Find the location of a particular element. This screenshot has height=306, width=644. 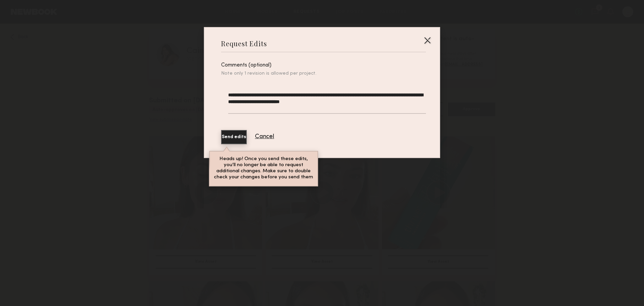

p: Heads up! Once you send these edits, you’ll no longer be able to request additional changes. Make... is located at coordinates (263, 168).